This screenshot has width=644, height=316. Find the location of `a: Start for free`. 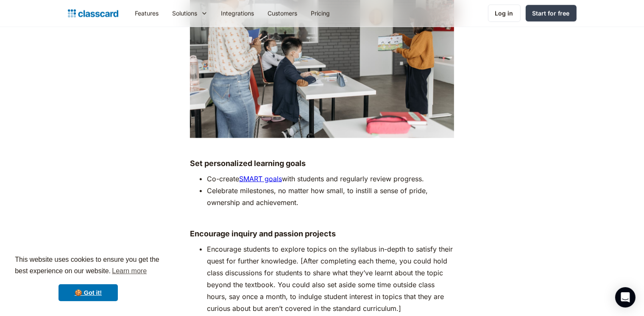

a: Start for free is located at coordinates (551, 13).